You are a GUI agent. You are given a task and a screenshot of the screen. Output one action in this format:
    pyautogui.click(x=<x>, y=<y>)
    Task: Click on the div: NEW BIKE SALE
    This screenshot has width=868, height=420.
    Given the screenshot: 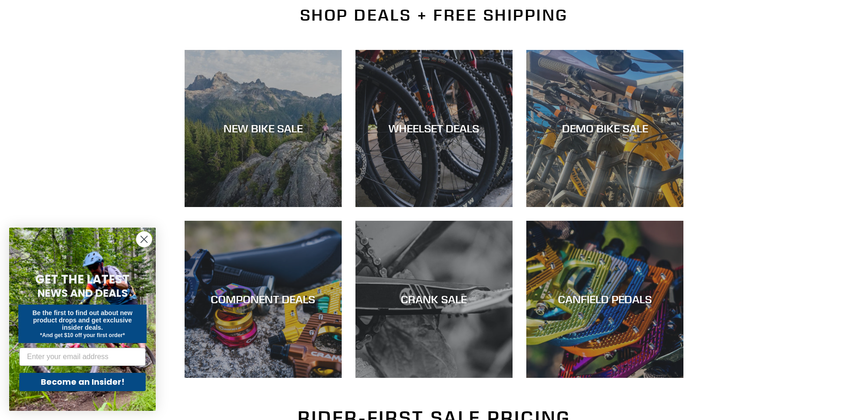 What is the action you would take?
    pyautogui.click(x=263, y=128)
    